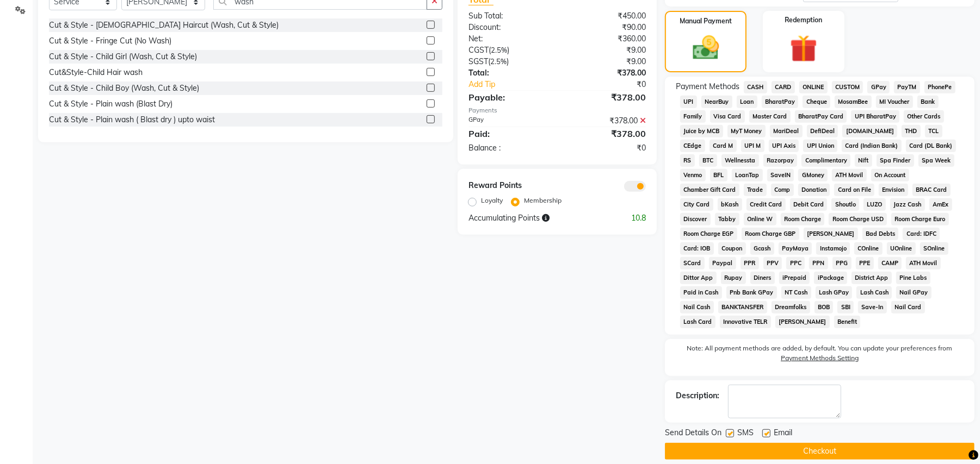 This screenshot has width=980, height=464. I want to click on span: MyT Money, so click(746, 131).